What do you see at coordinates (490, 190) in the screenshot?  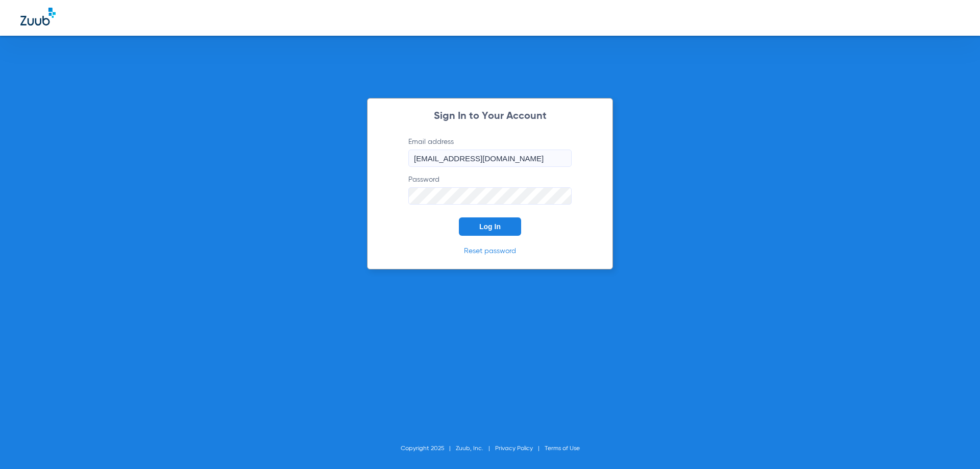 I see `label: Password` at bounding box center [490, 190].